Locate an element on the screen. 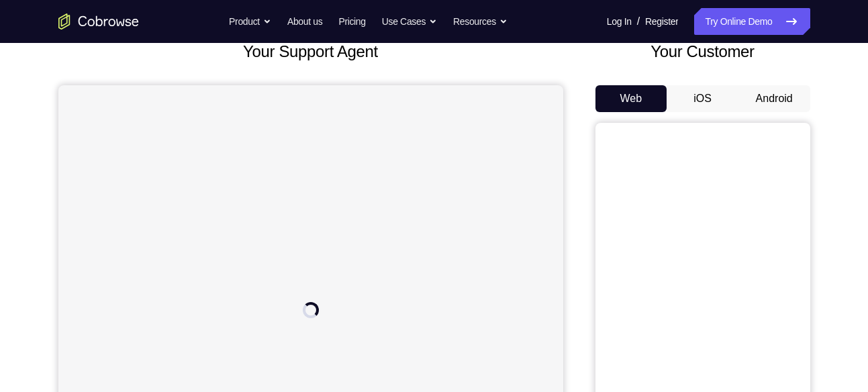  h2: Your Customer is located at coordinates (703, 52).